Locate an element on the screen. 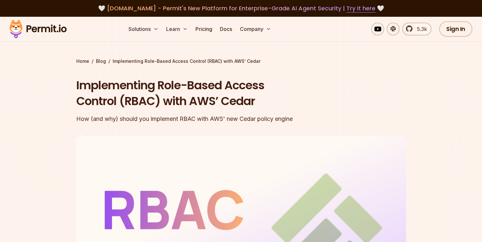  button: Company is located at coordinates (255, 29).